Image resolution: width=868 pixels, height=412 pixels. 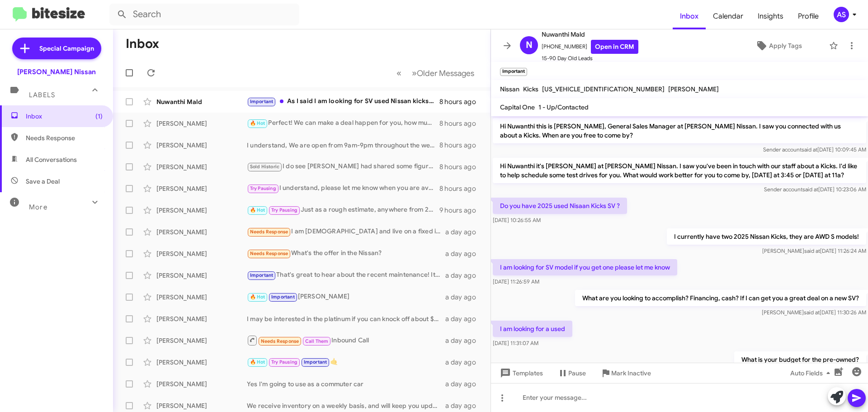 I want to click on nav: Page navigation example, so click(x=435, y=72).